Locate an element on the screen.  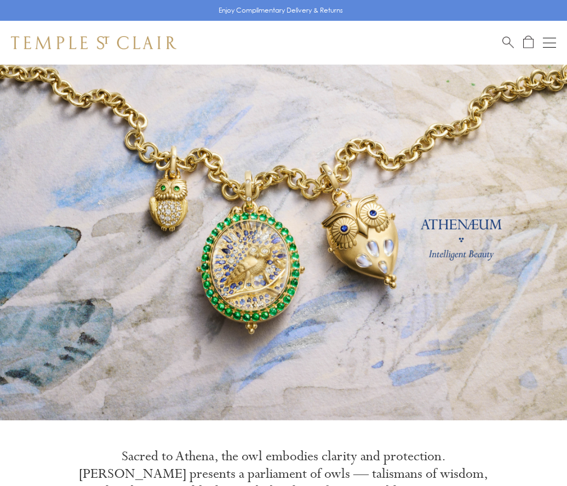
a: Open Shopping Bag is located at coordinates (528, 42).